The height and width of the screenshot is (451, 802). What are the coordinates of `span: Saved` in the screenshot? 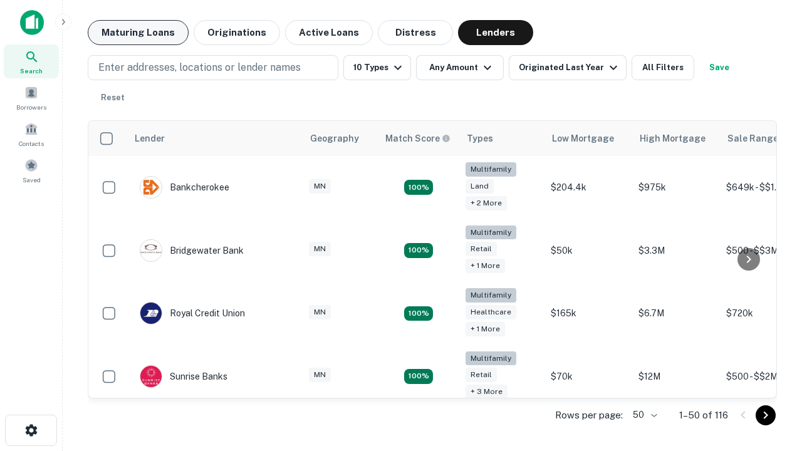 It's located at (31, 180).